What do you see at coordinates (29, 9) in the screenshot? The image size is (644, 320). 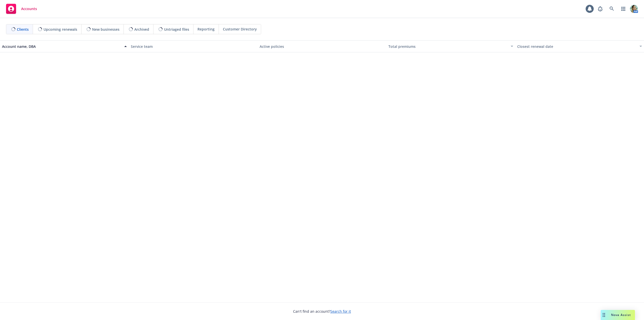 I see `span: Accounts` at bounding box center [29, 9].